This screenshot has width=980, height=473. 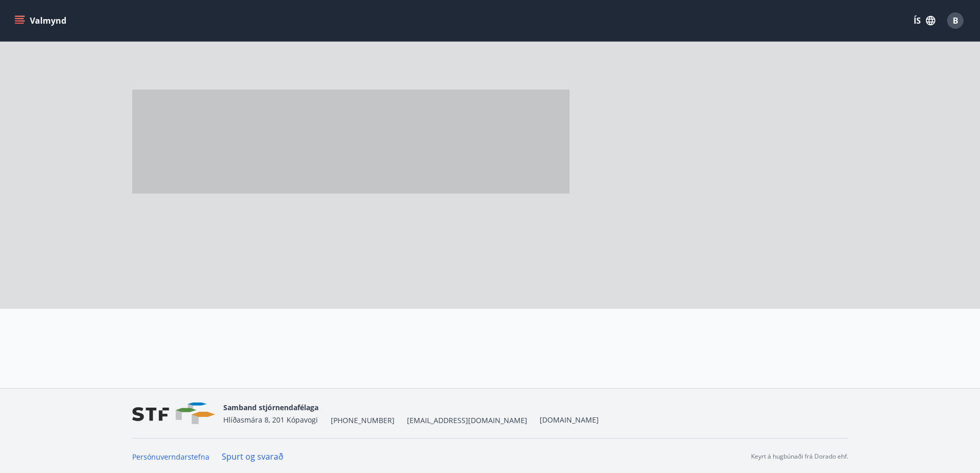 I want to click on button: B, so click(x=955, y=21).